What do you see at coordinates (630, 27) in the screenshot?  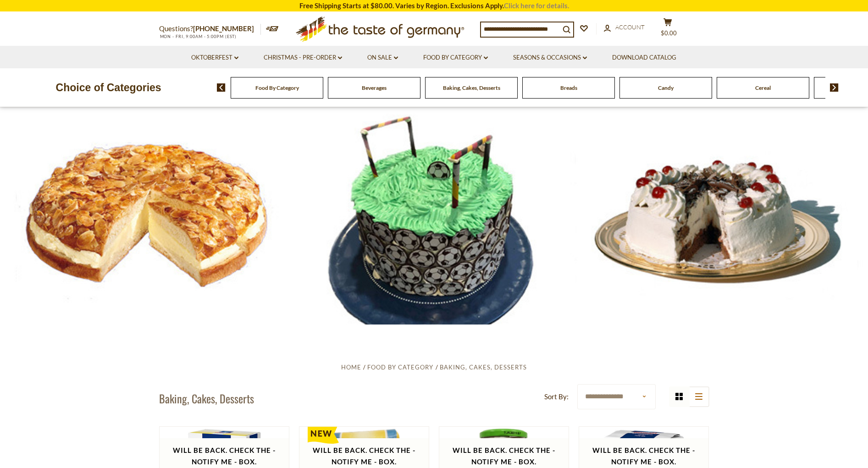 I see `span: Account` at bounding box center [630, 27].